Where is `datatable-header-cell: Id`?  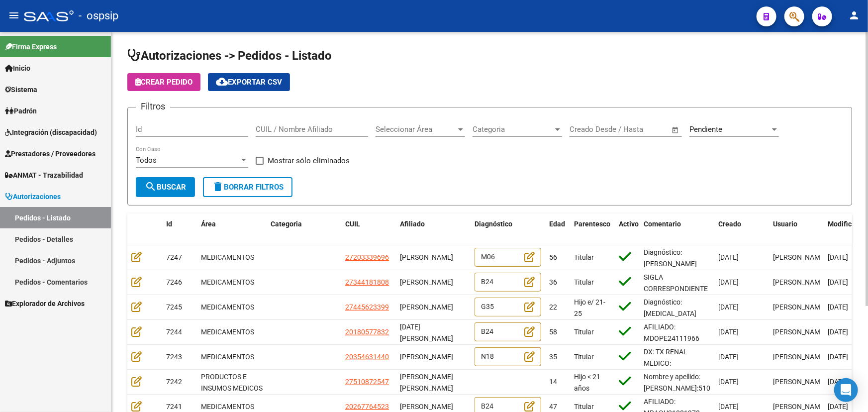 datatable-header-cell: Id is located at coordinates (180, 230).